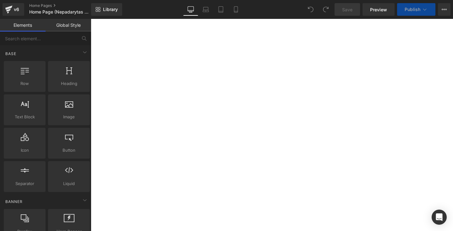 Image resolution: width=453 pixels, height=231 pixels. Describe the element at coordinates (69, 117) in the screenshot. I see `span: Image` at that location.